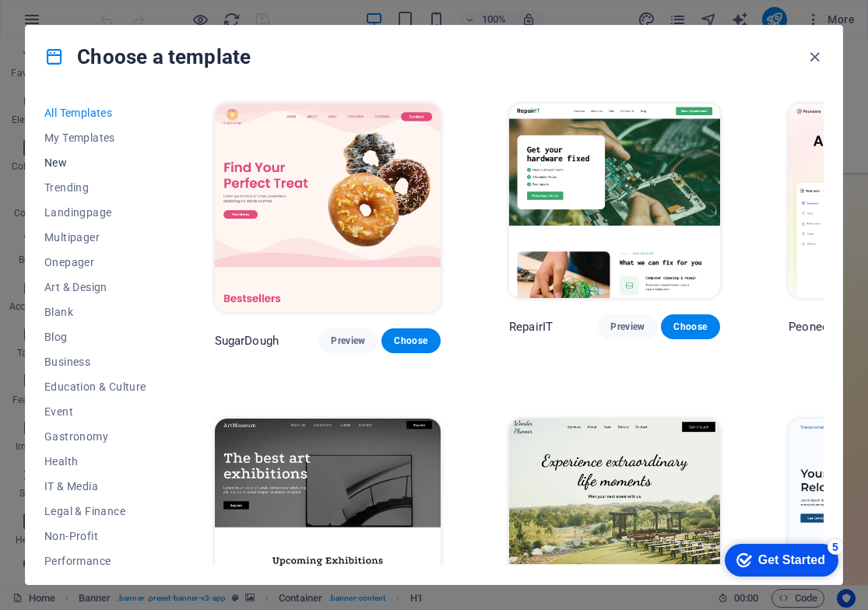 This screenshot has height=610, width=868. What do you see at coordinates (95, 137) in the screenshot?
I see `span: My Templates` at bounding box center [95, 137].